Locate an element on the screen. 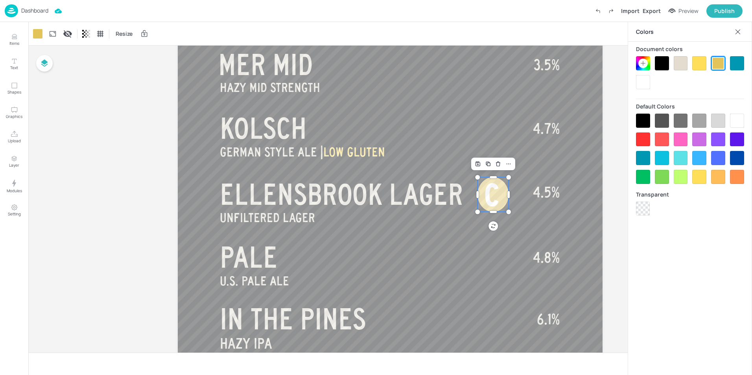  span: KOLSCH is located at coordinates (263, 129).